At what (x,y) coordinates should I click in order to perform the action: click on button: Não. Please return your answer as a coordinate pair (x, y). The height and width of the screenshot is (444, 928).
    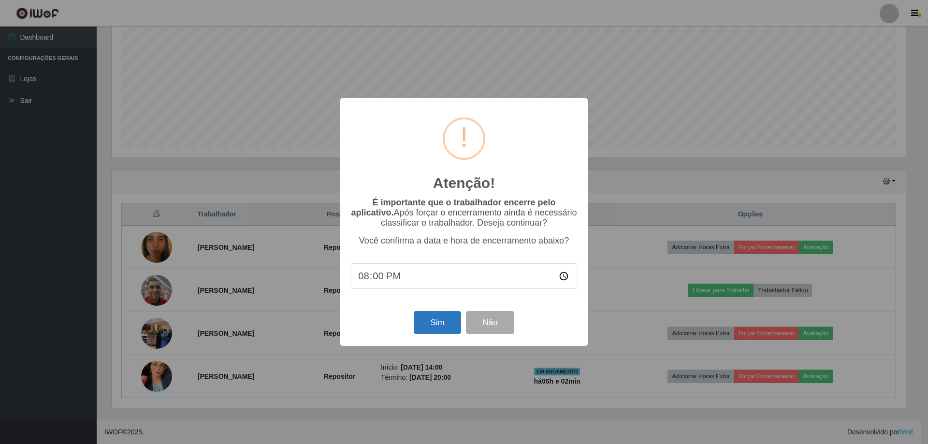
    Looking at the image, I should click on (489, 322).